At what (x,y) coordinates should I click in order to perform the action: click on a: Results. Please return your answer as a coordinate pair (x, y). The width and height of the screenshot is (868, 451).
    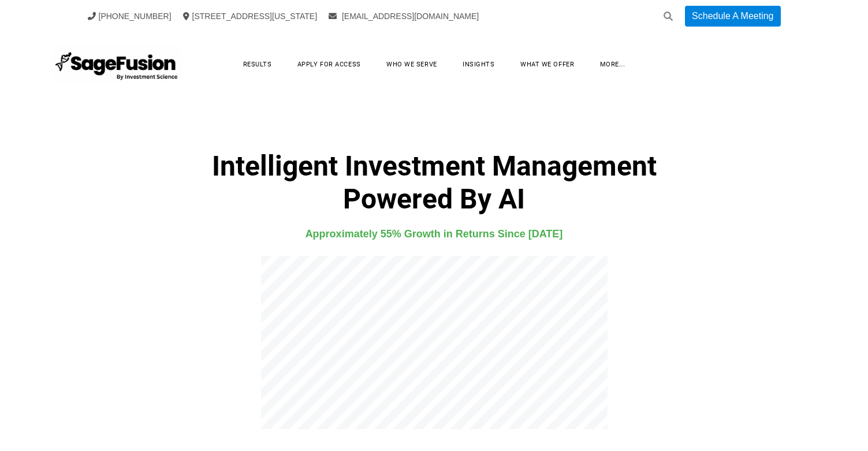
    Looking at the image, I should click on (258, 64).